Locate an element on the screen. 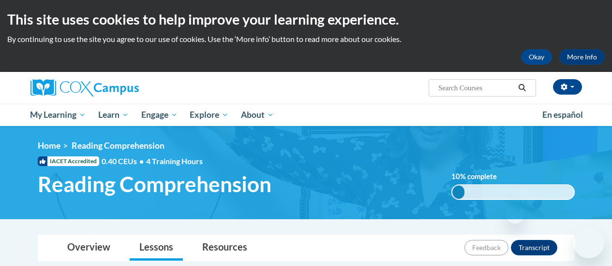  span: My Learning is located at coordinates (58, 115).